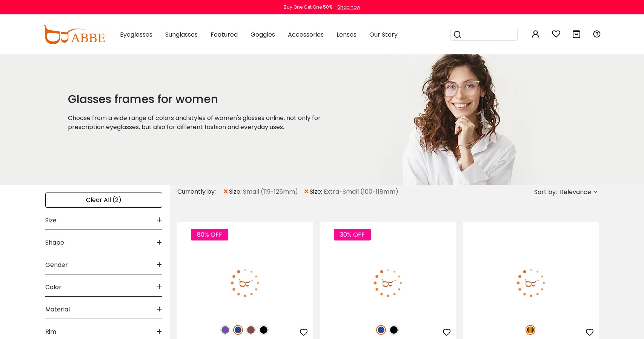  What do you see at coordinates (530, 329) in the screenshot?
I see `img: Tortoise` at bounding box center [530, 329].